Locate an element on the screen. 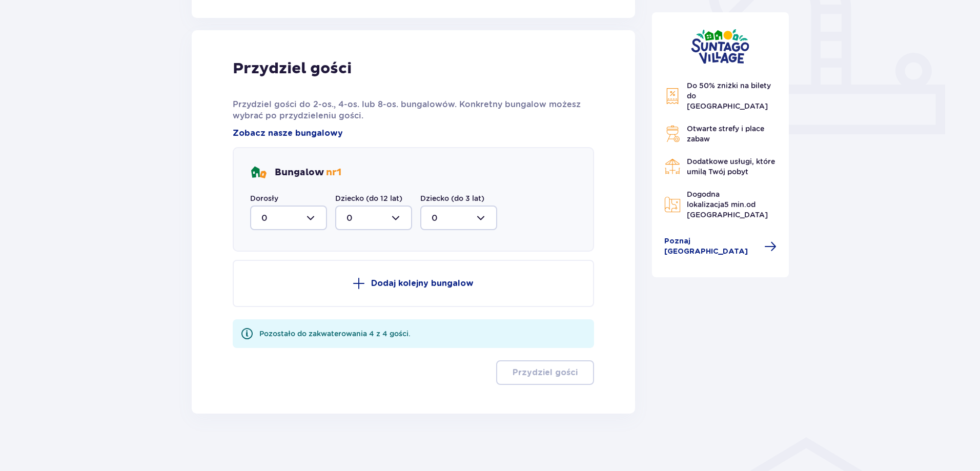 The image size is (980, 471). span: 5 min. is located at coordinates (735, 205).